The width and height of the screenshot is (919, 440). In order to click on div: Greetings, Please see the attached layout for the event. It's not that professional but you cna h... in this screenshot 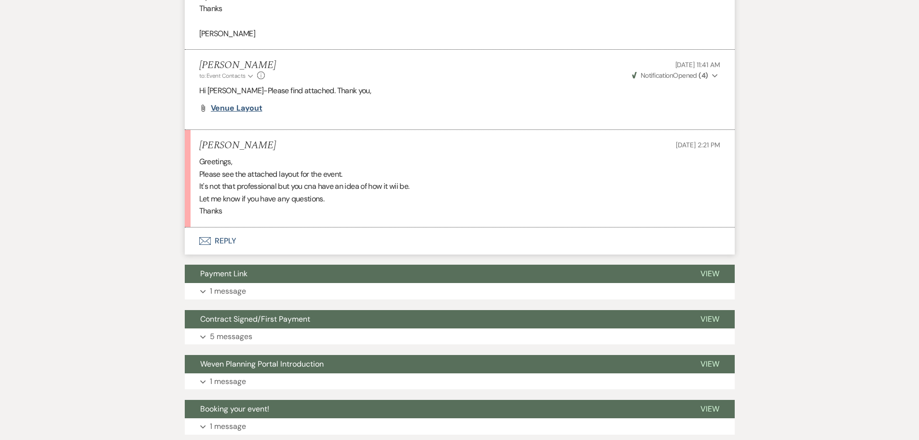, I will do `click(460, 186)`.